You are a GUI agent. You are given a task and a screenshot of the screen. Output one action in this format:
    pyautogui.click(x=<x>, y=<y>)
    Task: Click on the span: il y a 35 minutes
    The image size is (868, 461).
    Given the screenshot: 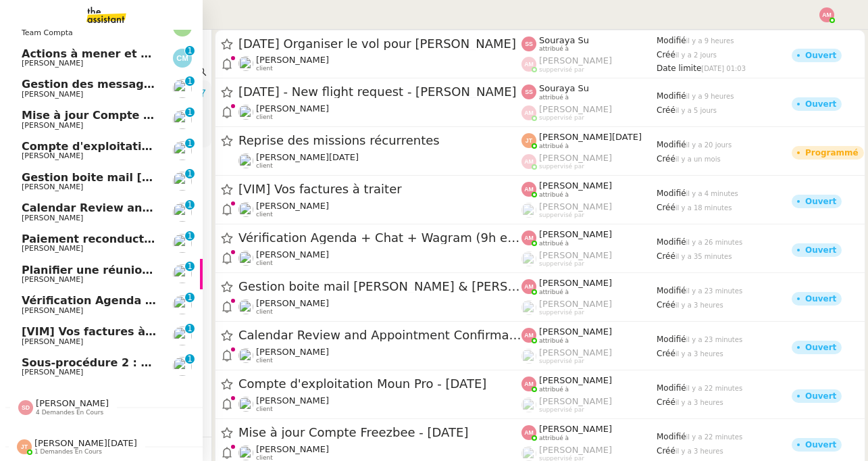 What is the action you would take?
    pyautogui.click(x=704, y=256)
    